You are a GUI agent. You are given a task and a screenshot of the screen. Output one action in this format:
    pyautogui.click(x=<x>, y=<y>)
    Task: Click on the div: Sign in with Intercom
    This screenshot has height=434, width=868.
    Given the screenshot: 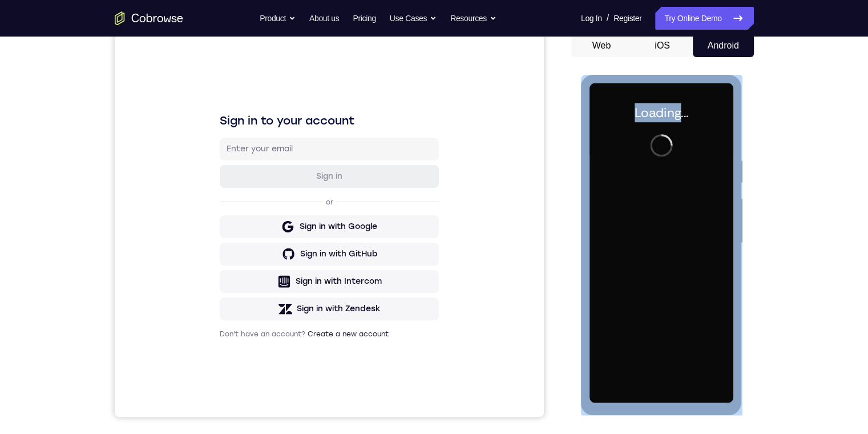 What is the action you would take?
    pyautogui.click(x=224, y=247)
    